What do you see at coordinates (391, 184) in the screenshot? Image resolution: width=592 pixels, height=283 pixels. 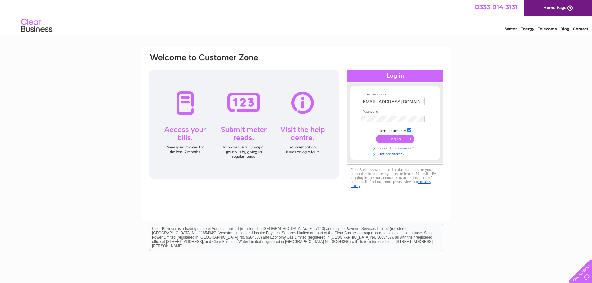 I see `a: cookies policy` at bounding box center [391, 184].